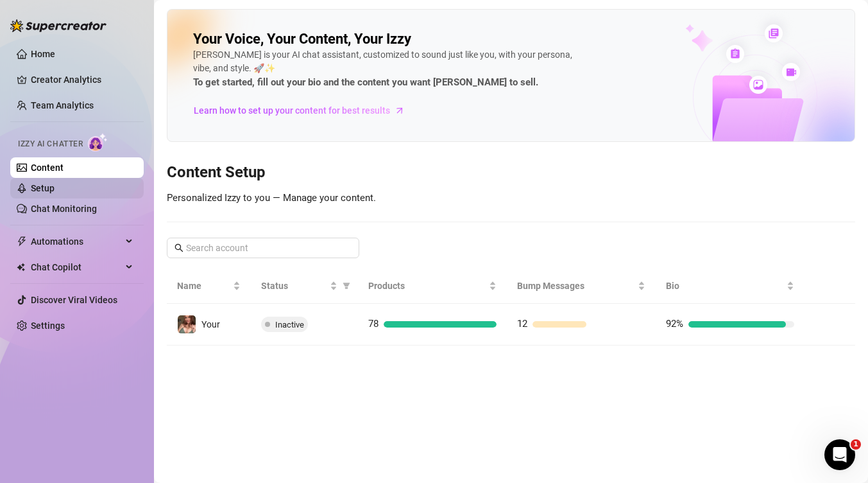 This screenshot has width=868, height=483. I want to click on span: Inactive, so click(290, 324).